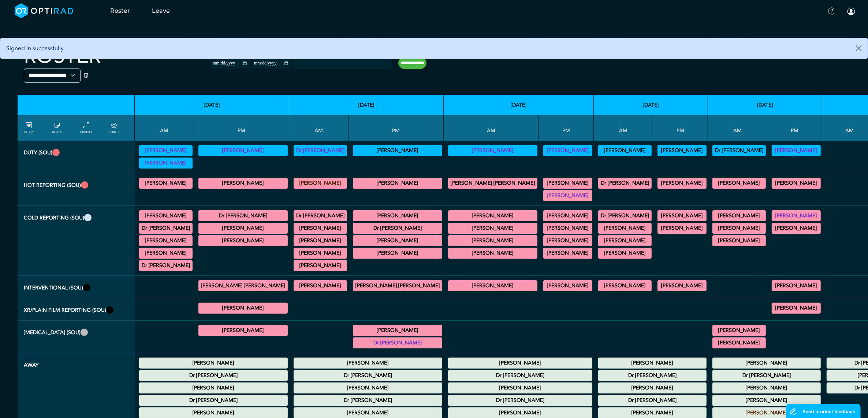 This screenshot has height=418, width=868. I want to click on a: FILTERS, so click(29, 128).